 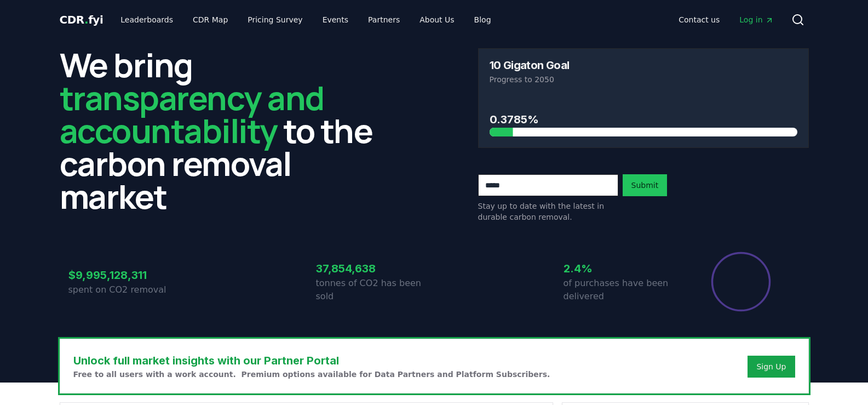 I want to click on span: Log in, so click(x=756, y=20).